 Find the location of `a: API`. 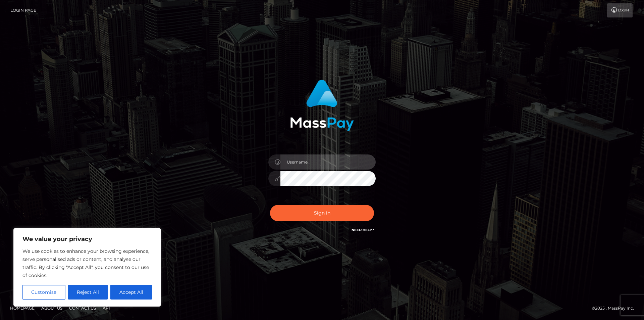

a: API is located at coordinates (107, 308).